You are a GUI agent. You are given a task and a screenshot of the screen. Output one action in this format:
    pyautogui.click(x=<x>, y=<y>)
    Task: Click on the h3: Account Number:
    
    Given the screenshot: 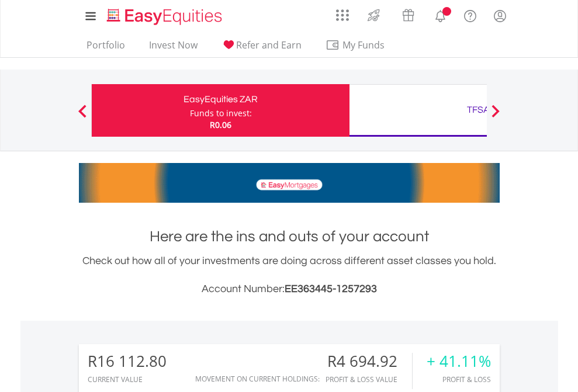 What is the action you would take?
    pyautogui.click(x=289, y=289)
    